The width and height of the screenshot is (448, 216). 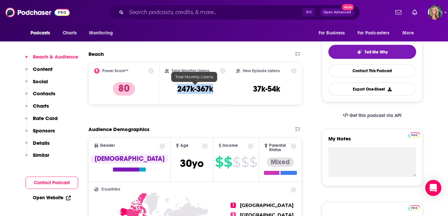 I want to click on button: Reach & Audience, so click(x=52, y=60).